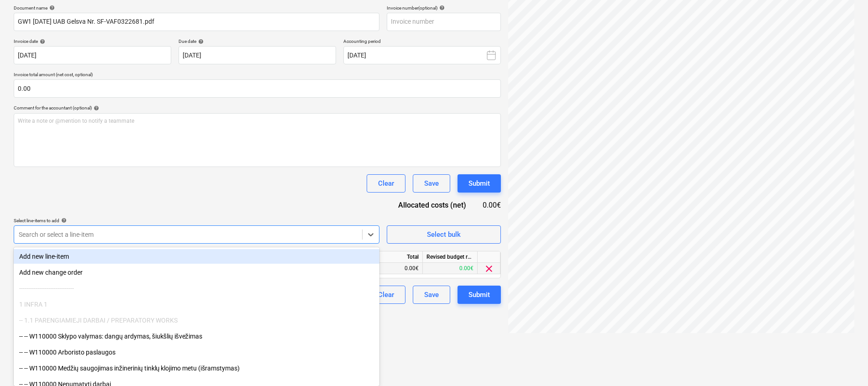 The width and height of the screenshot is (868, 386). What do you see at coordinates (197, 257) in the screenshot?
I see `div: Add new line-item` at bounding box center [197, 257].